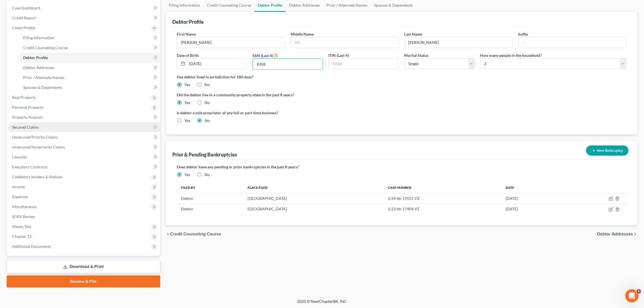 The image size is (644, 308). What do you see at coordinates (83, 281) in the screenshot?
I see `a: Review & File` at bounding box center [83, 281].